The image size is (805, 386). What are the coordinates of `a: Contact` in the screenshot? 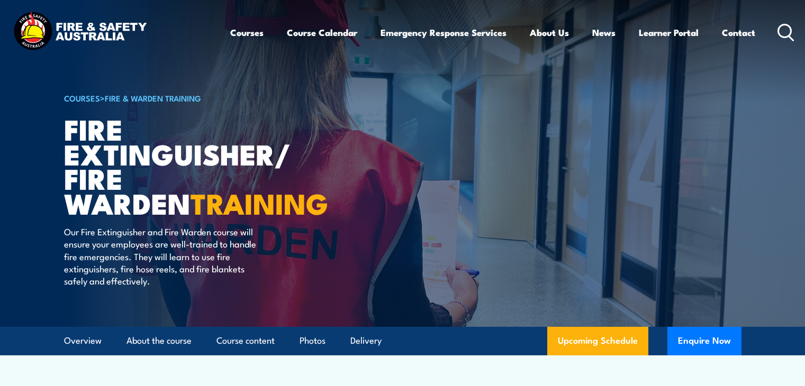 It's located at (738, 32).